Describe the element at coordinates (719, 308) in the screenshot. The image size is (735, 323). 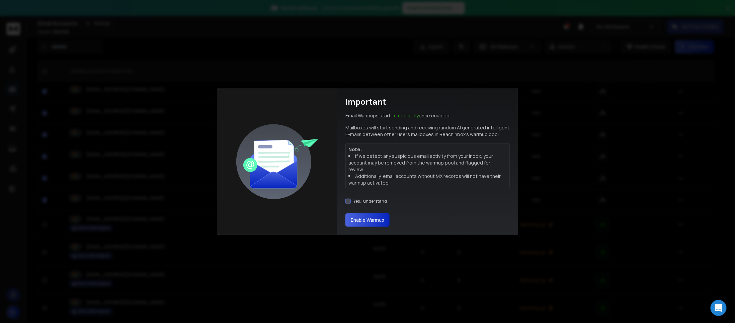
I see `div: Open Intercom Messenger` at that location.